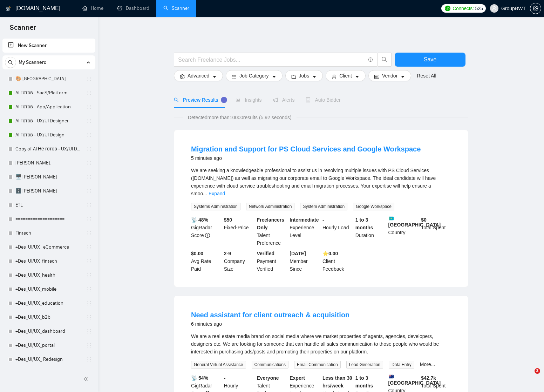  What do you see at coordinates (206, 261) in the screenshot?
I see `div: Avg Rate Paid` at bounding box center [206, 261].